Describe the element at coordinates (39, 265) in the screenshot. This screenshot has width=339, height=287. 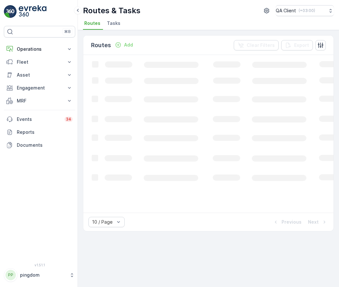
I see `span: v 1.51.1` at that location.